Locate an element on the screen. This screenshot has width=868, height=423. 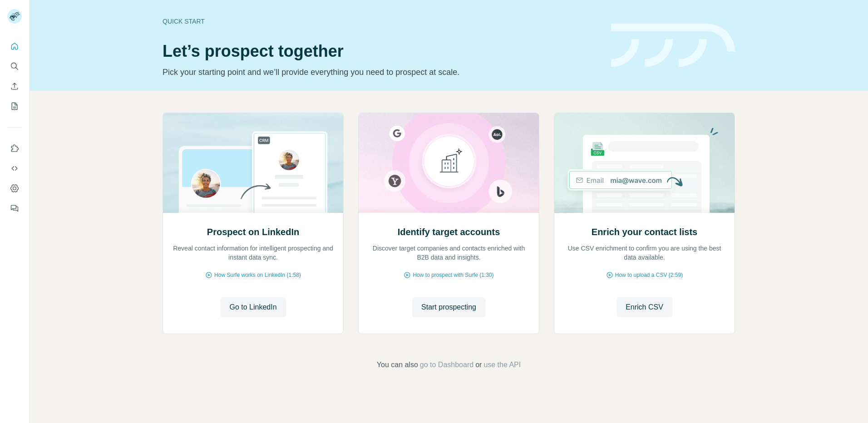
button: Go to LinkedIn is located at coordinates (253, 307).